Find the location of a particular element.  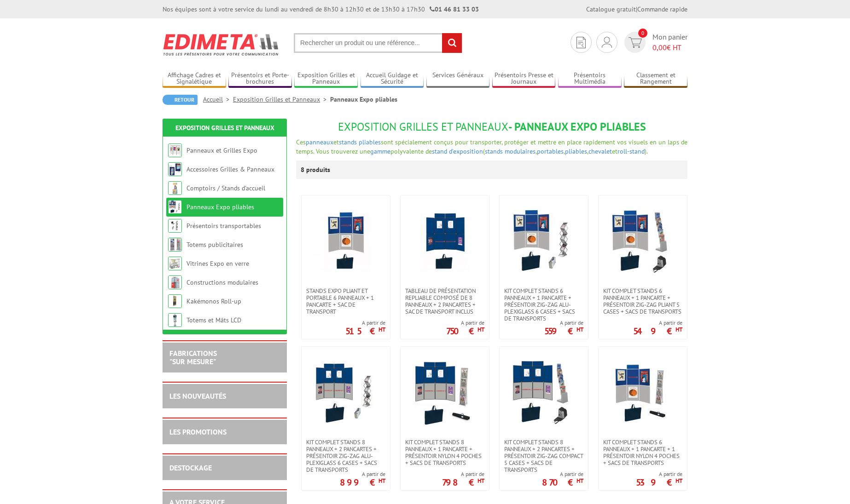

a: gamme is located at coordinates (380, 151).